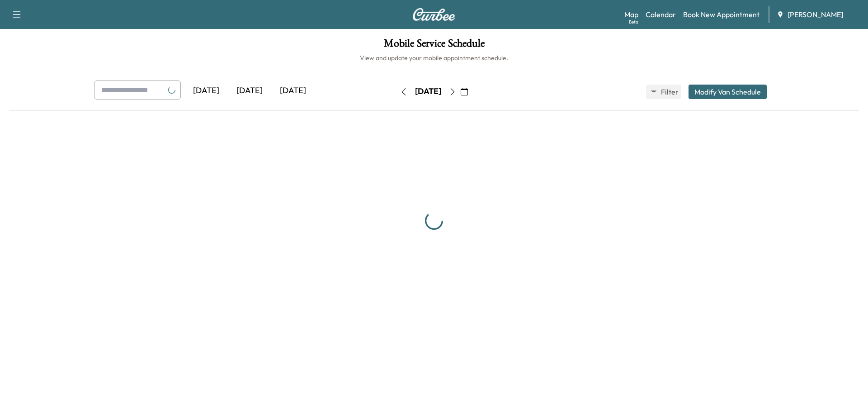 This screenshot has height=412, width=868. What do you see at coordinates (661, 14) in the screenshot?
I see `a: Calendar` at bounding box center [661, 14].